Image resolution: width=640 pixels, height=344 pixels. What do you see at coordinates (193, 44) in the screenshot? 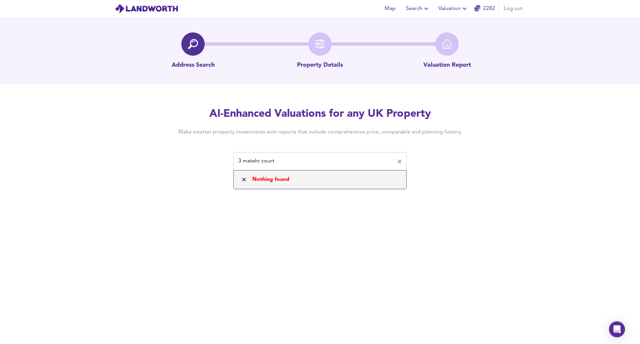
I see `img: search-icon` at bounding box center [193, 44].